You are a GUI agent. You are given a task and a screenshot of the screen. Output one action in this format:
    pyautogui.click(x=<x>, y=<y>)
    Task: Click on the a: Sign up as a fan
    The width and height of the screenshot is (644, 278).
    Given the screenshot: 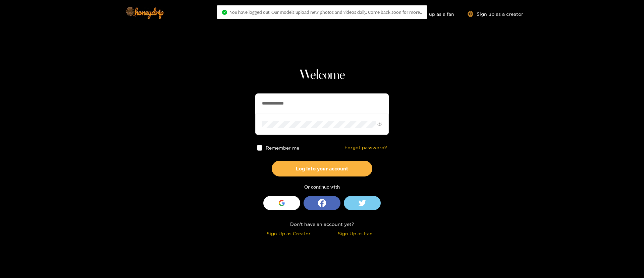 What is the action you would take?
    pyautogui.click(x=431, y=14)
    